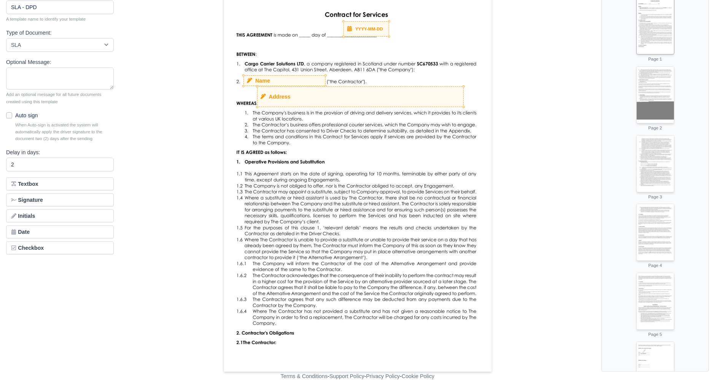  What do you see at coordinates (29, 62) in the screenshot?
I see `label: Optional Message:` at bounding box center [29, 62].